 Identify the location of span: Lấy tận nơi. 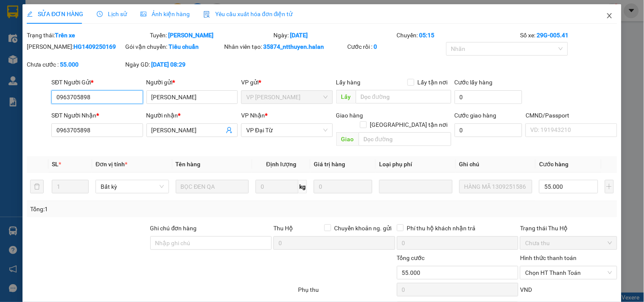
(432, 82).